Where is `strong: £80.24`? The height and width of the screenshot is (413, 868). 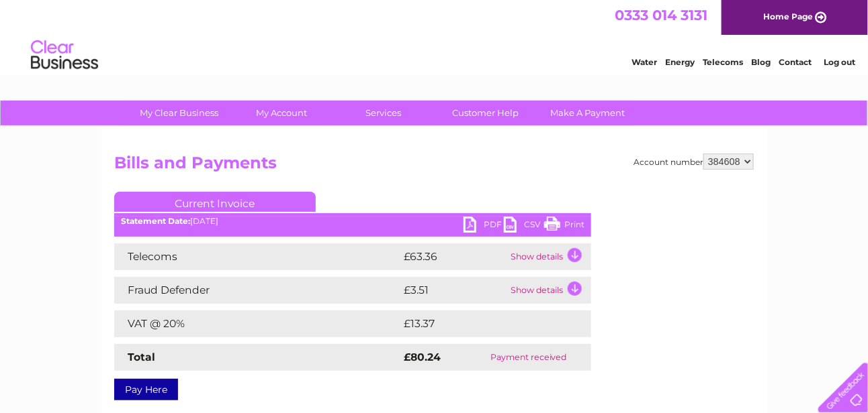
strong: £80.24 is located at coordinates (422, 357).